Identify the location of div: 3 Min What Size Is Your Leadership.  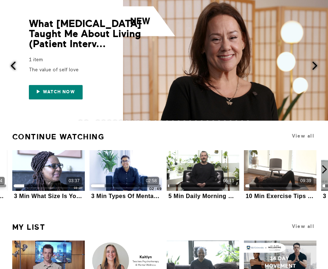
(48, 196).